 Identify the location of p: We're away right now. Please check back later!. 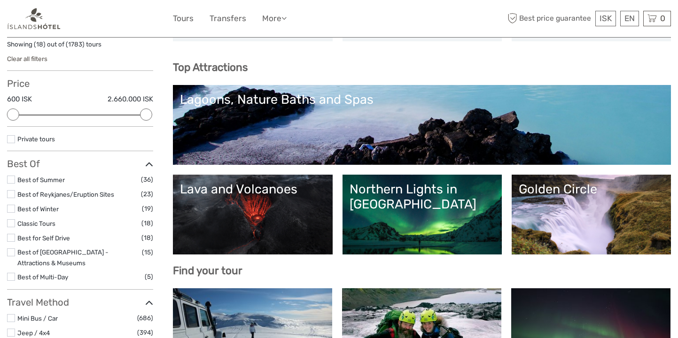
(60, 20).